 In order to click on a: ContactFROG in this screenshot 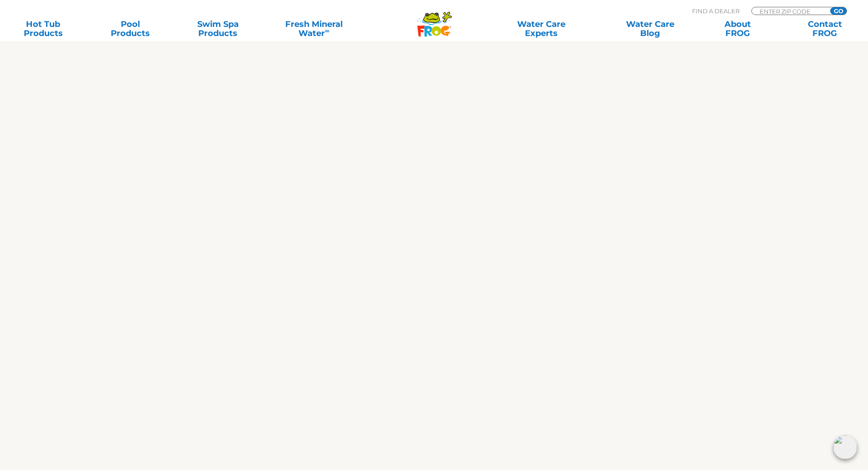, I will do `click(824, 29)`.